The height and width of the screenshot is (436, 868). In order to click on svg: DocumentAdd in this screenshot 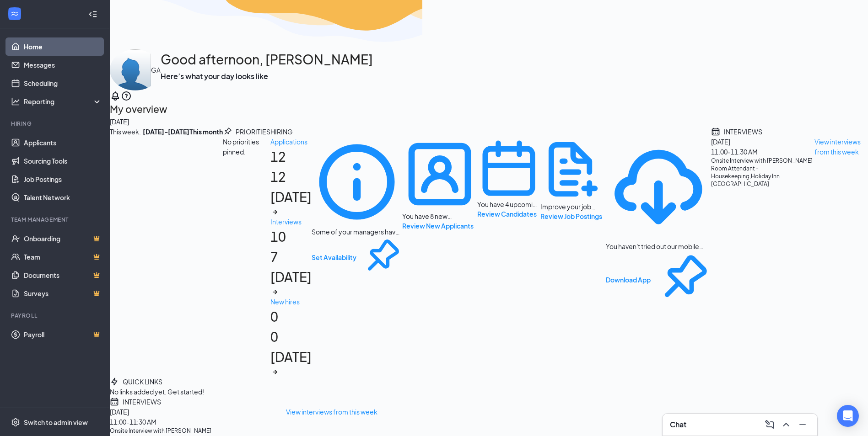, I will do `click(573, 169)`.